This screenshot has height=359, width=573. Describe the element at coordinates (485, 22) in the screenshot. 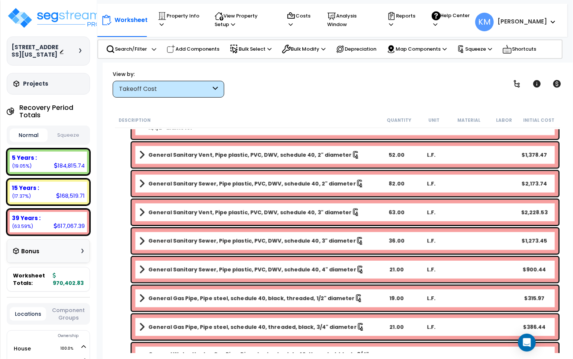

I see `span: KM` at that location.